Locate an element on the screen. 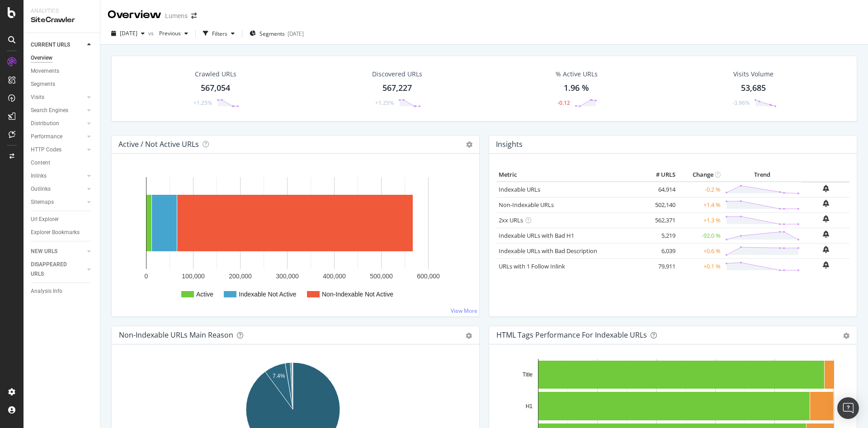 The width and height of the screenshot is (868, 428). div: -0.12 is located at coordinates (564, 102).